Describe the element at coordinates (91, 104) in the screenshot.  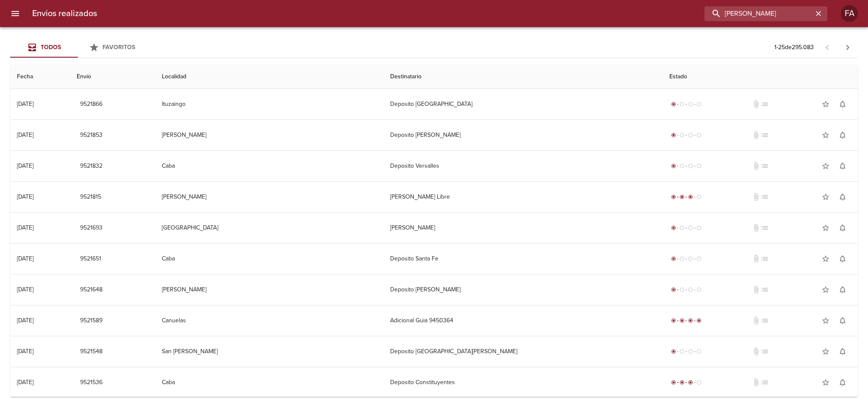
I see `span: 9521866` at that location.